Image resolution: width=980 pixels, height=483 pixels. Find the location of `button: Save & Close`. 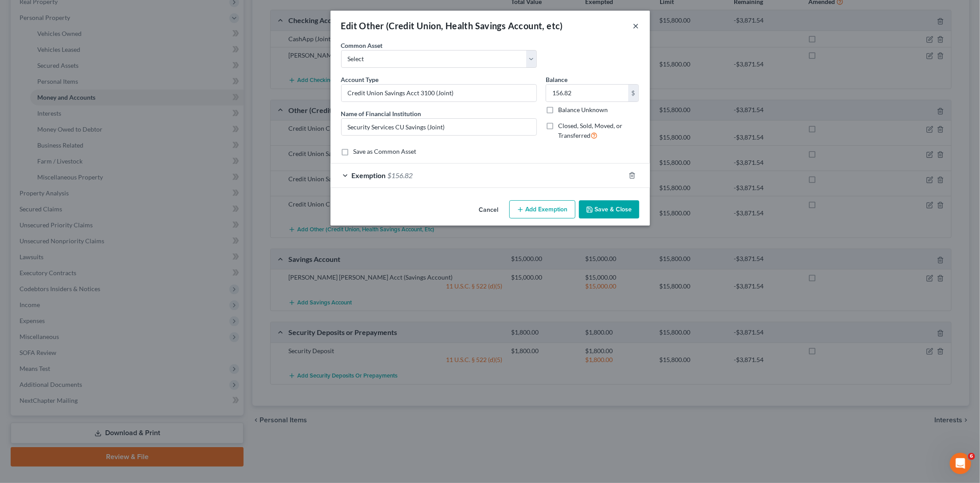

button: Save & Close is located at coordinates (609, 209).